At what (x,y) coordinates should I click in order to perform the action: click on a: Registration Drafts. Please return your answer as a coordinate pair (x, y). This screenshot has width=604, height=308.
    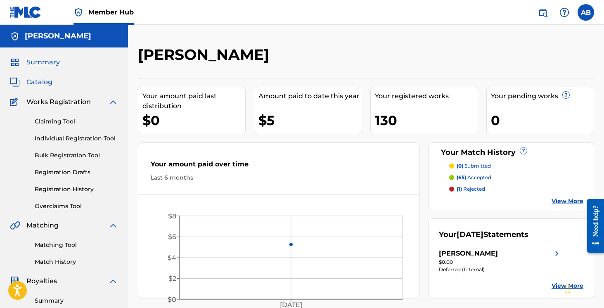
    Looking at the image, I should click on (76, 172).